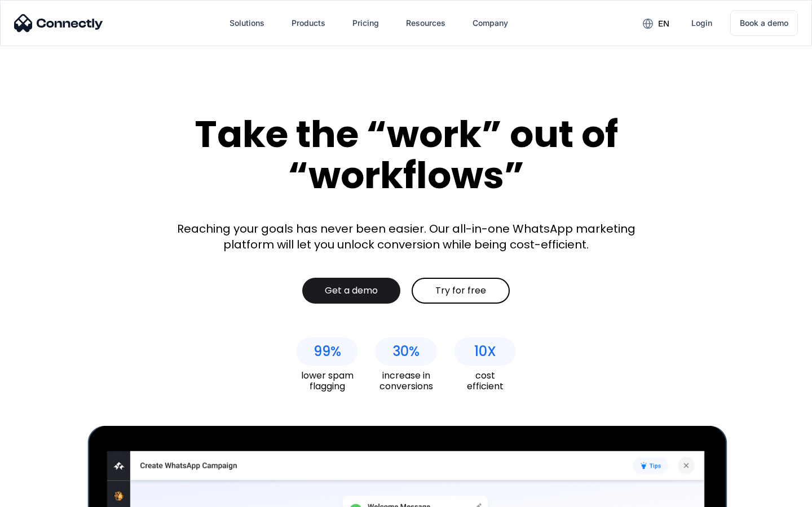 The image size is (812, 507). Describe the element at coordinates (485, 381) in the screenshot. I see `div: cost efficient` at that location.